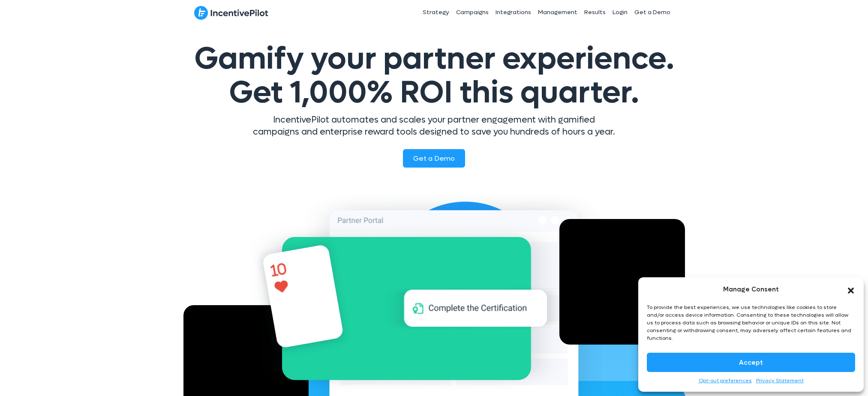 The width and height of the screenshot is (868, 396). Describe the element at coordinates (622, 282) in the screenshot. I see `div: Video Player` at that location.